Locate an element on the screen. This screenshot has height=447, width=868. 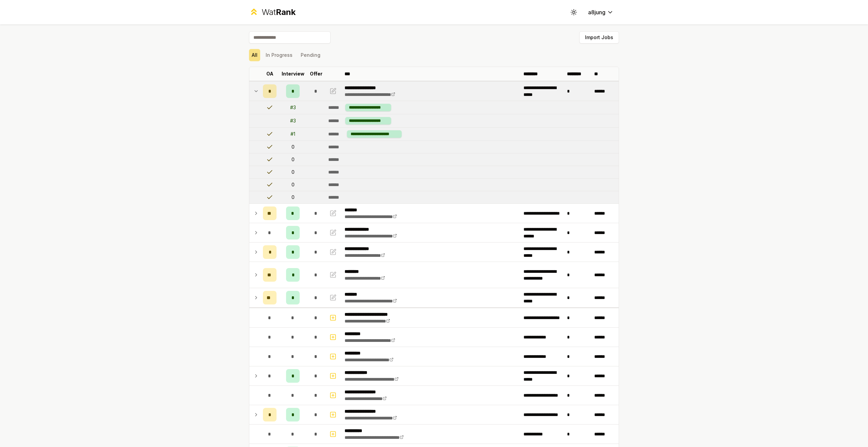
button: Import Jobs is located at coordinates (599, 37).